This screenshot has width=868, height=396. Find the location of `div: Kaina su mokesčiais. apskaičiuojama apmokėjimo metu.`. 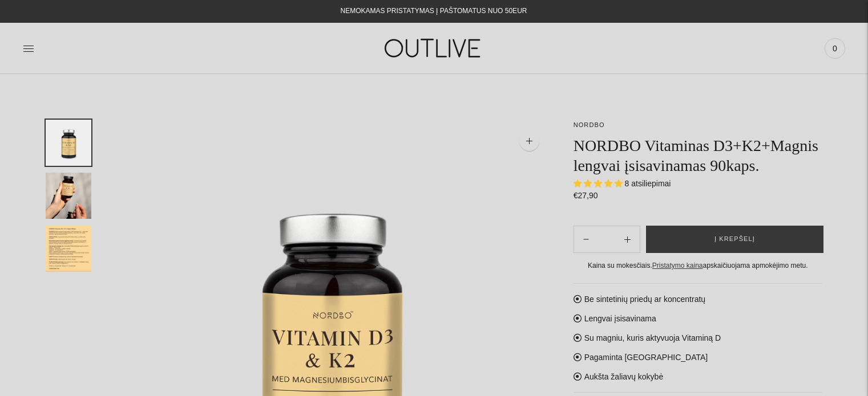

div: Kaina su mokesčiais. apskaičiuojama apmokėjimo metu. is located at coordinates (698, 265).